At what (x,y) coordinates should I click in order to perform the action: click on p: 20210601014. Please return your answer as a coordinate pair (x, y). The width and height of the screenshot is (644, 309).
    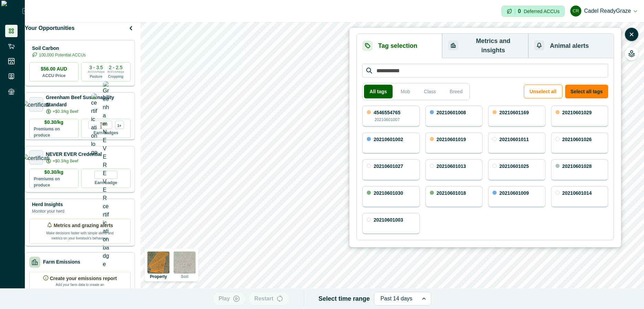
    Looking at the image, I should click on (577, 193).